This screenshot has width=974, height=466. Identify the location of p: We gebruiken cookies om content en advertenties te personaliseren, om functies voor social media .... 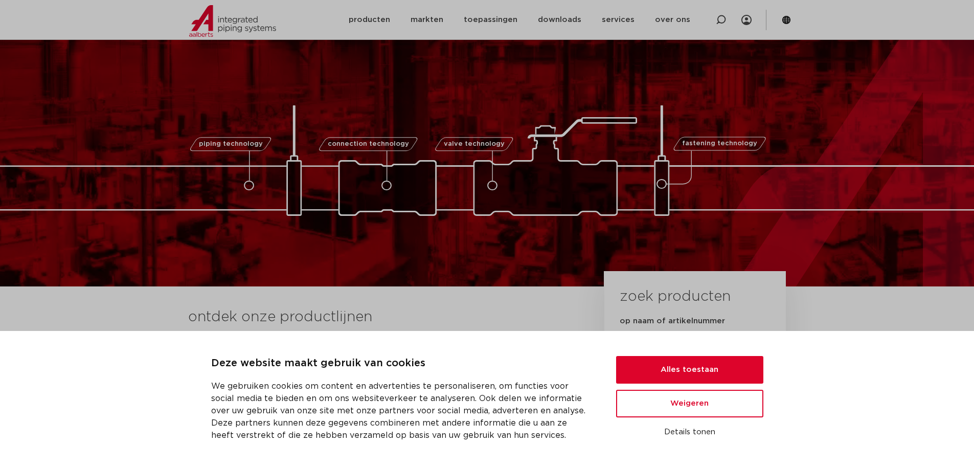
(401, 411).